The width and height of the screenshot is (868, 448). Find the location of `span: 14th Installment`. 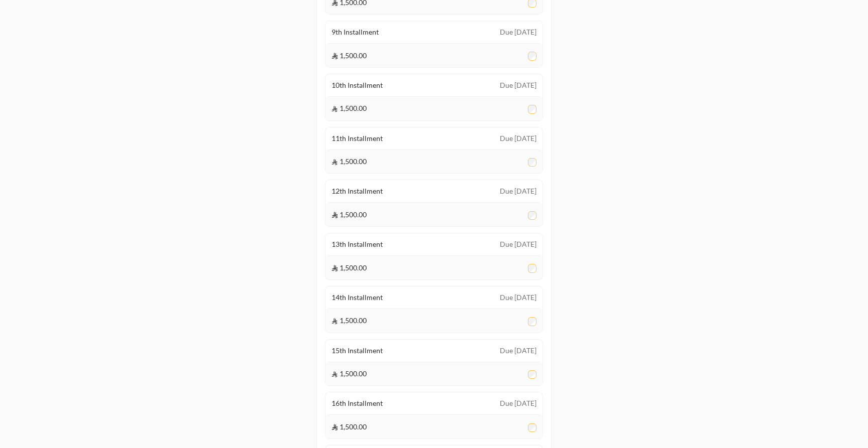

span: 14th Installment is located at coordinates (357, 298).